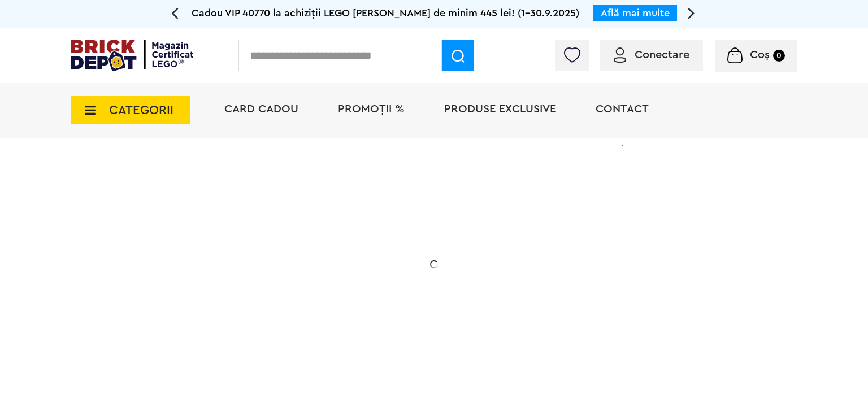  What do you see at coordinates (651, 55) in the screenshot?
I see `a: Conectare` at bounding box center [651, 55].